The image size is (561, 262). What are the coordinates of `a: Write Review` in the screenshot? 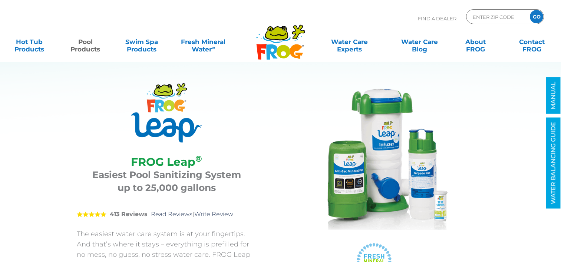 It's located at (214, 214).